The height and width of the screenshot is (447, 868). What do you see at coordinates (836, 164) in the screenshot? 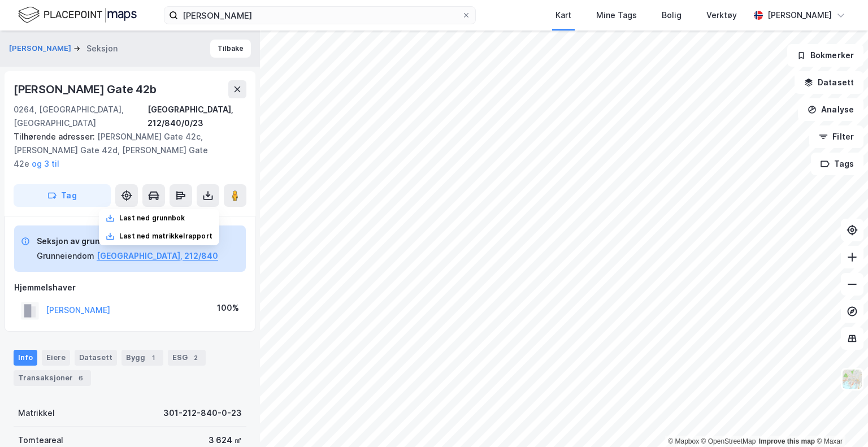
I see `button: Tags` at bounding box center [836, 164].